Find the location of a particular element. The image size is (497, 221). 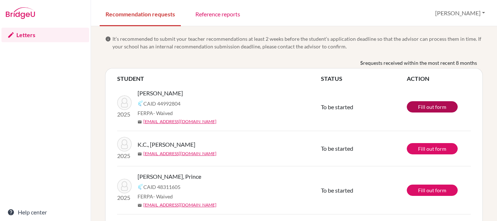

img: K.C., Nischal is located at coordinates (125, 144).